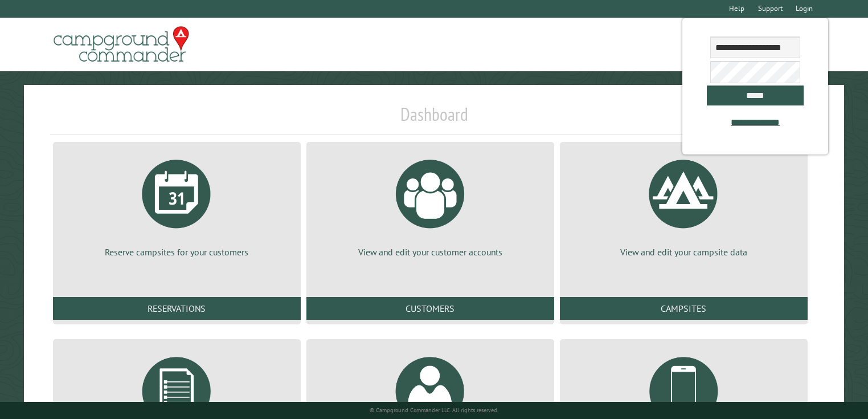 This screenshot has width=868, height=419. I want to click on p: View and edit your campsite data, so click(683, 252).